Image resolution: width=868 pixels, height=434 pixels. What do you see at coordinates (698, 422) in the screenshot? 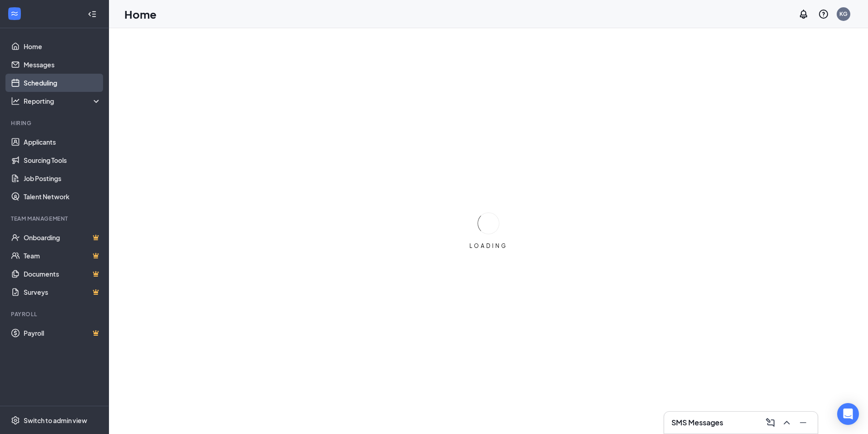
I see `h3: SMS Messages` at bounding box center [698, 422].